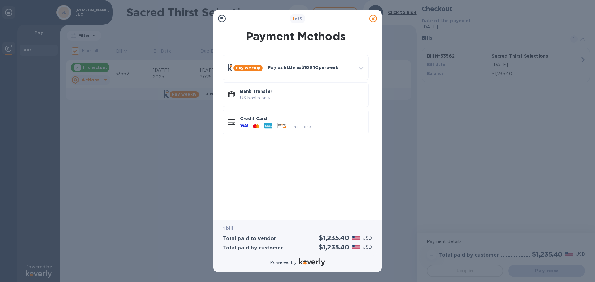 This screenshot has width=595, height=282. Describe the element at coordinates (302, 91) in the screenshot. I see `p: Bank Transfer` at that location.